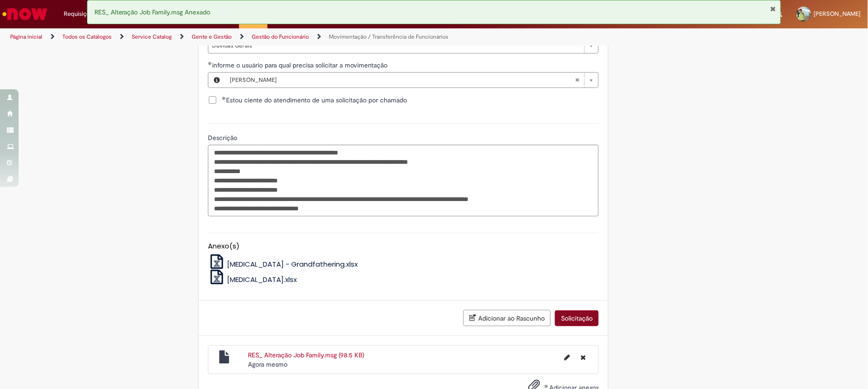 The width and height of the screenshot is (868, 389). What do you see at coordinates (306, 355) in the screenshot?
I see `a: RES_ Alteração Job Family.msg (98.5 KB)` at bounding box center [306, 355].